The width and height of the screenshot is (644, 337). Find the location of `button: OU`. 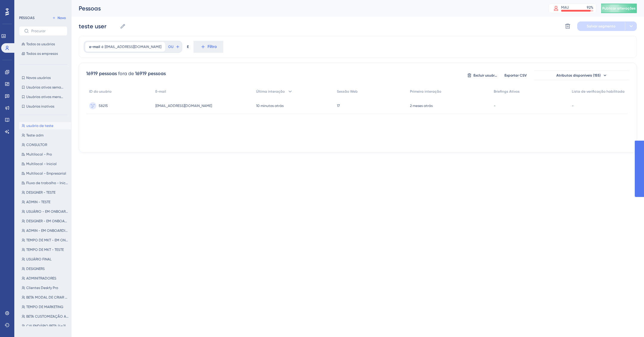

button: OU is located at coordinates (174, 47).